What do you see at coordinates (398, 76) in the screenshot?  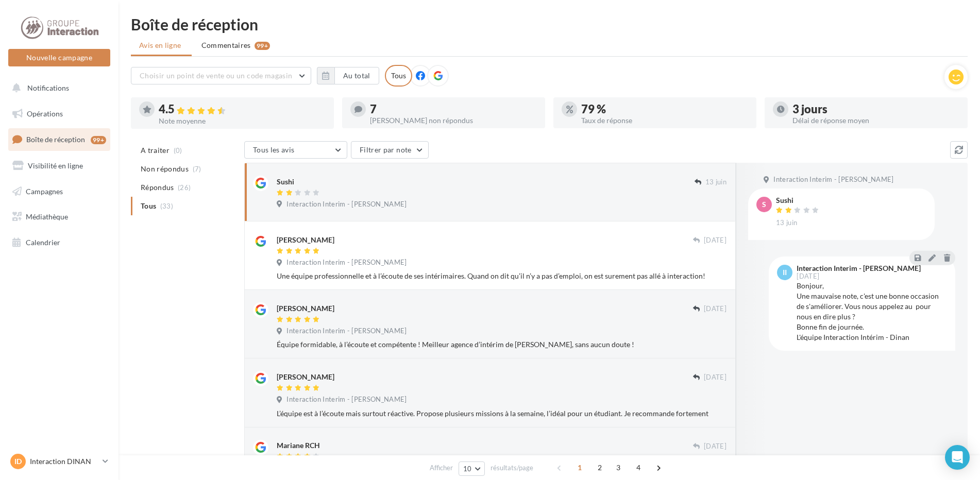 I see `div: Tous` at bounding box center [398, 76].